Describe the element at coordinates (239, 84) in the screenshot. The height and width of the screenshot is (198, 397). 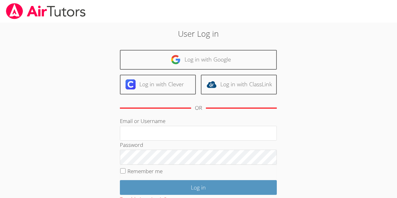
I see `a: Log in with ClassLink` at that location.